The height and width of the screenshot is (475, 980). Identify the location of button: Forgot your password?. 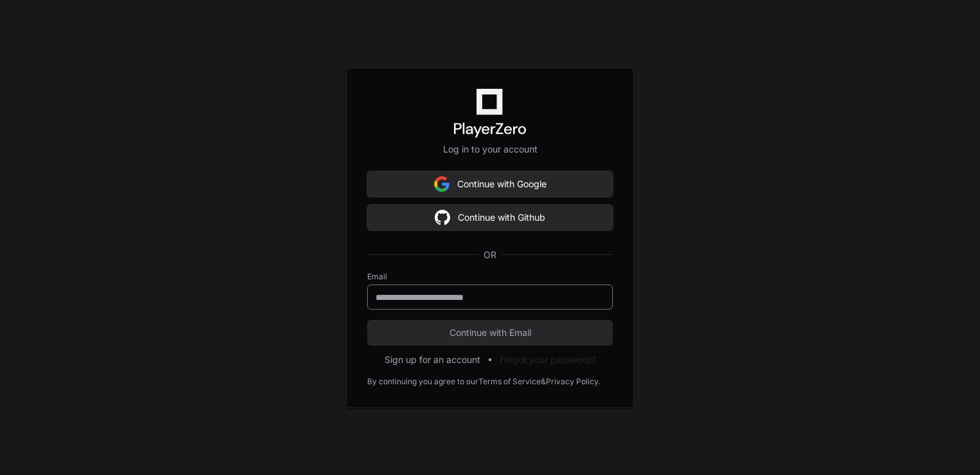
(548, 360).